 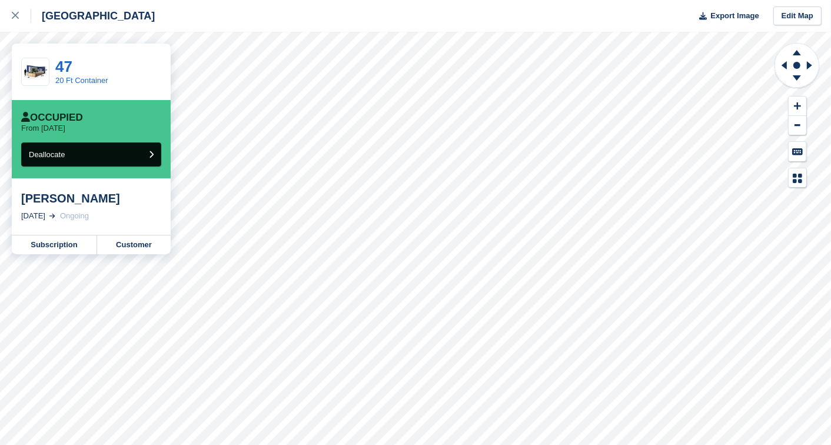 I want to click on button: Deallocate, so click(x=91, y=154).